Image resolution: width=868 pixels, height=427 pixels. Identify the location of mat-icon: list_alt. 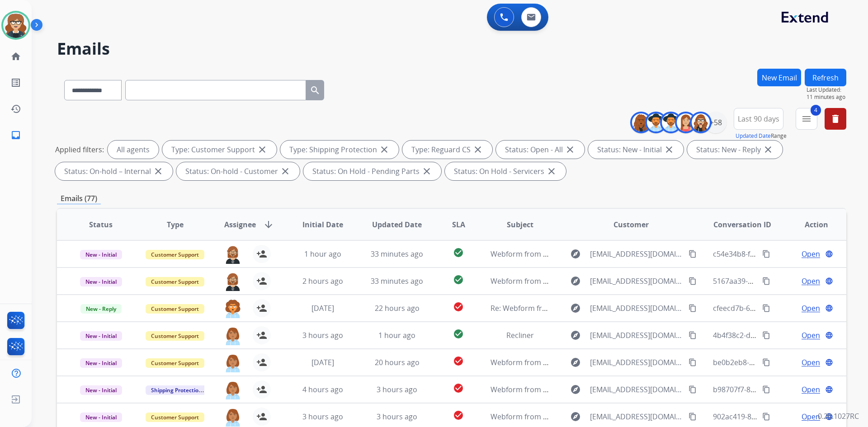
(16, 83).